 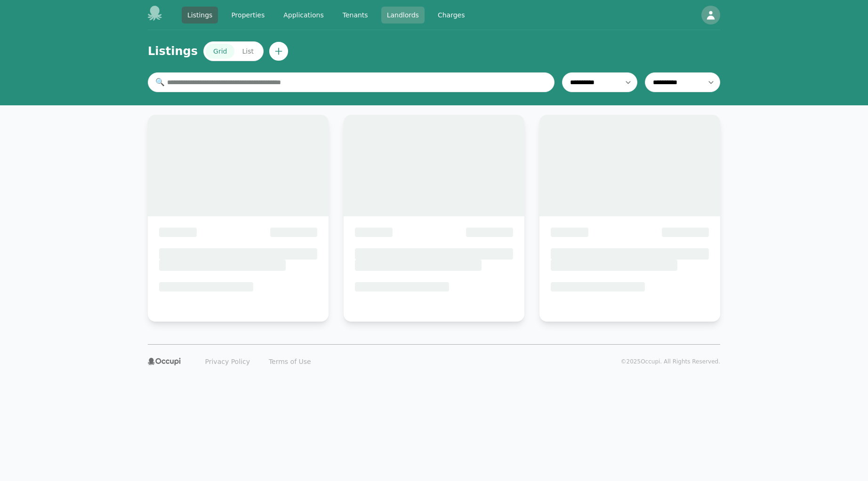 I want to click on a: Landlords, so click(x=403, y=15).